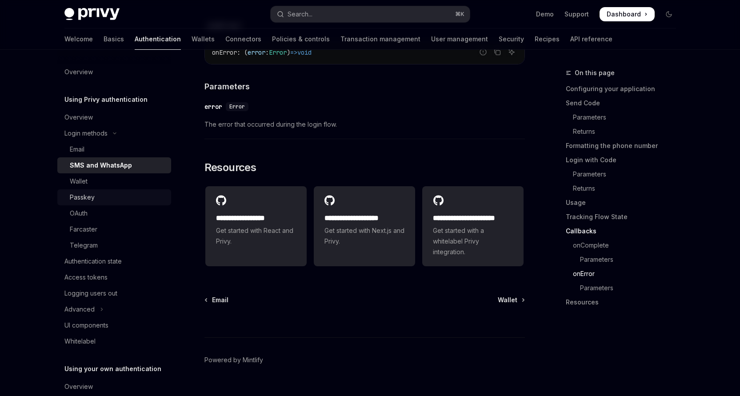 Image resolution: width=740 pixels, height=396 pixels. I want to click on a: Support, so click(576, 14).